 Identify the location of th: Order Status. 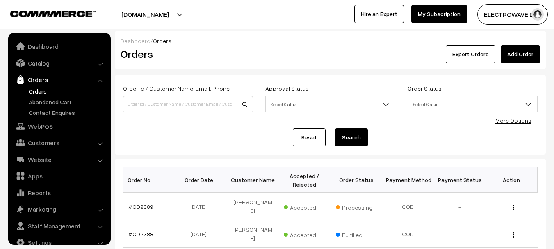
(356, 180).